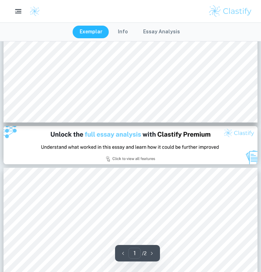 This screenshot has height=272, width=261. What do you see at coordinates (91, 32) in the screenshot?
I see `button: Exemplar` at bounding box center [91, 32].